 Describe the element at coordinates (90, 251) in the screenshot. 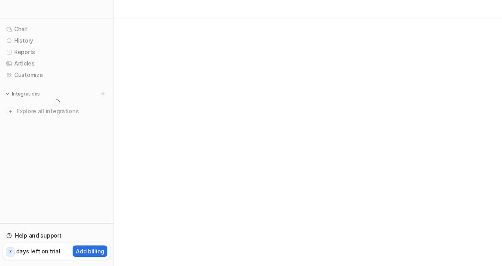

I see `button: Add billing` at that location.